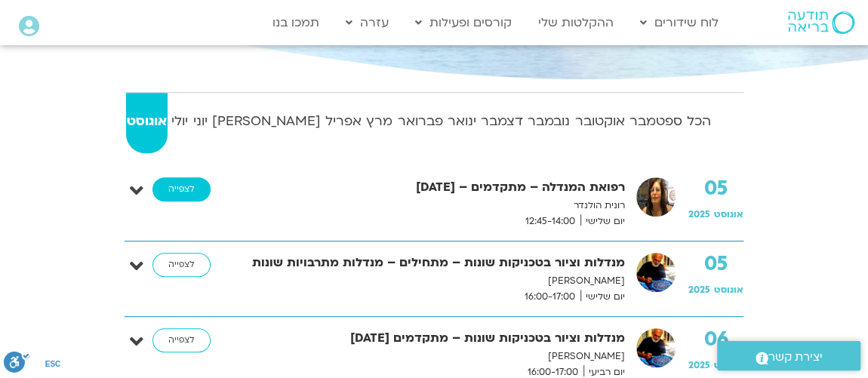 This screenshot has width=868, height=378. Describe the element at coordinates (343, 123) in the screenshot. I see `a: אפריל` at that location.